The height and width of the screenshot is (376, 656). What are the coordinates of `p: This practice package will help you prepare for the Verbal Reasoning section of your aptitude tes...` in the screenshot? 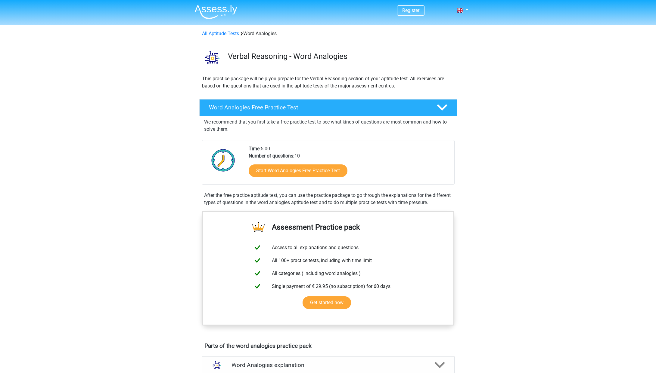 It's located at (328, 82).